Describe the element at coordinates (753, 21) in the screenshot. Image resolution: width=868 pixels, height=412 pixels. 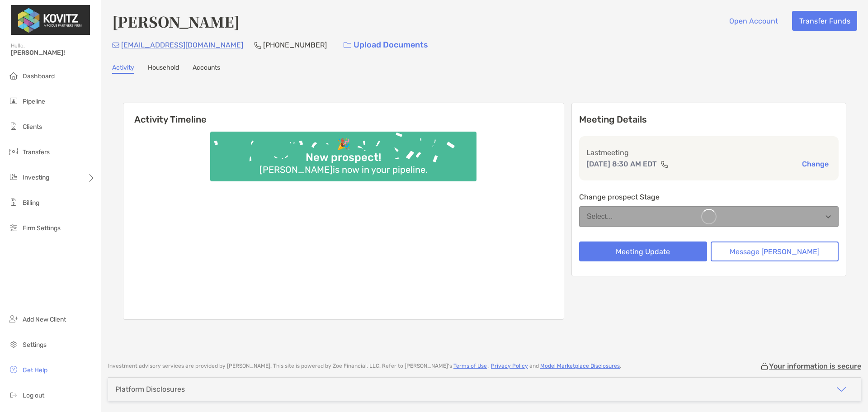
I see `button: Open Account` at that location.